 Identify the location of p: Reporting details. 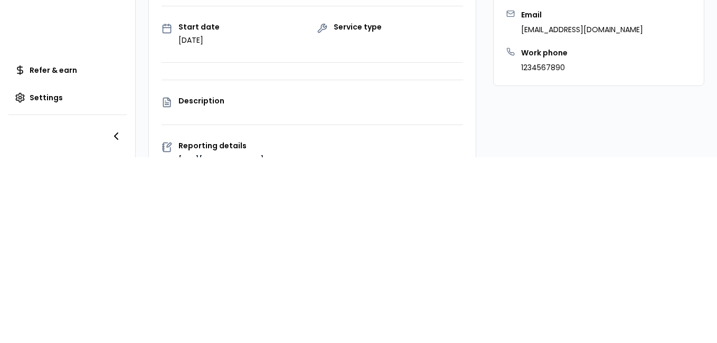
(320, 146).